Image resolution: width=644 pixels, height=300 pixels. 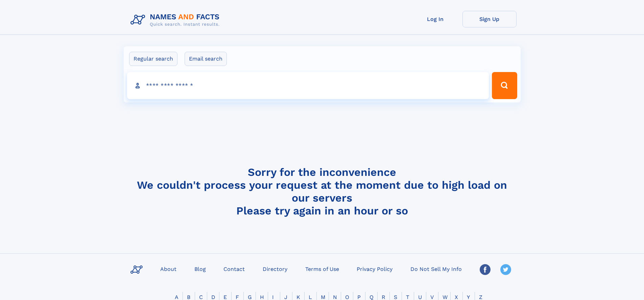 What do you see at coordinates (322, 191) in the screenshot?
I see `h4: Sorry for the inconvenience We couldn't process your request at the moment due to high load on ou...` at bounding box center [322, 191].